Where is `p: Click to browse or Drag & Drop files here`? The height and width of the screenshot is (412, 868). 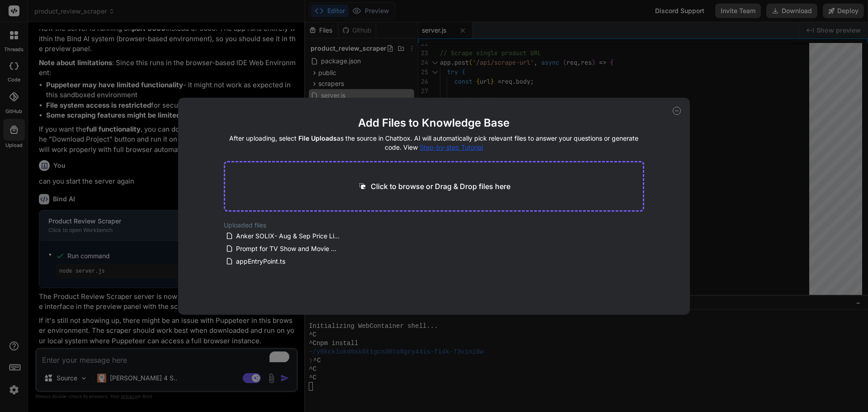 p: Click to browse or Drag & Drop files here is located at coordinates (440, 186).